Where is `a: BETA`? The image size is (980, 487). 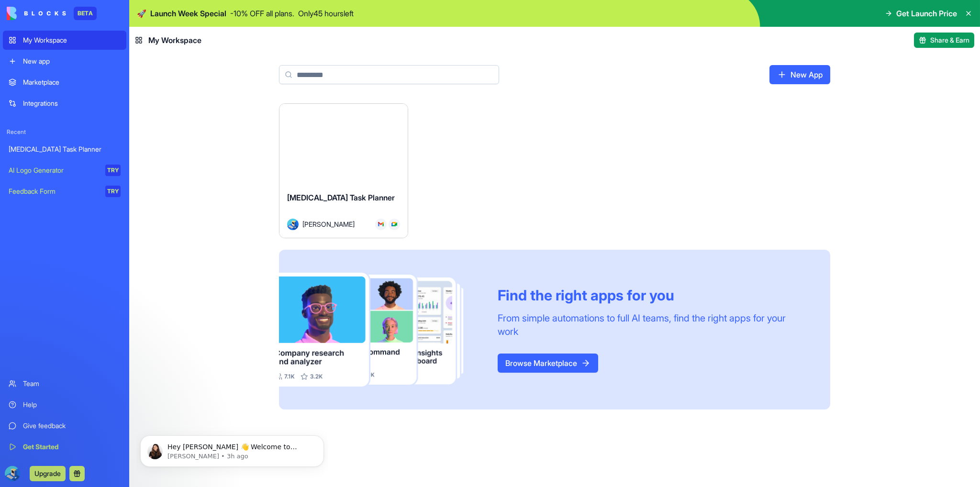
a: BETA is located at coordinates (52, 14).